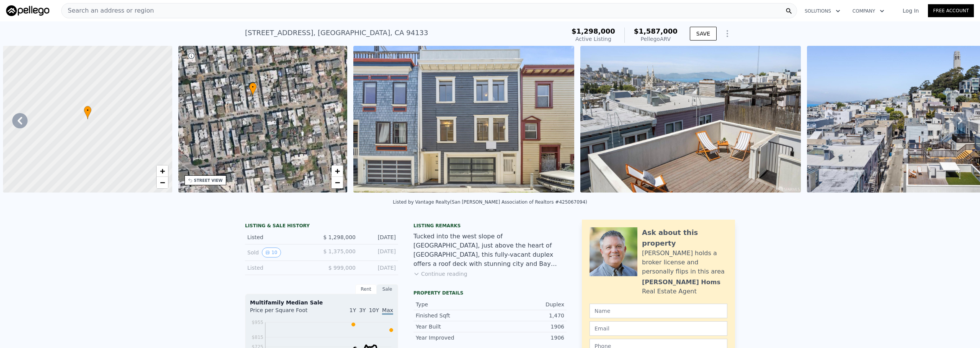 Image resolution: width=980 pixels, height=348 pixels. I want to click on input: Email, so click(658, 329).